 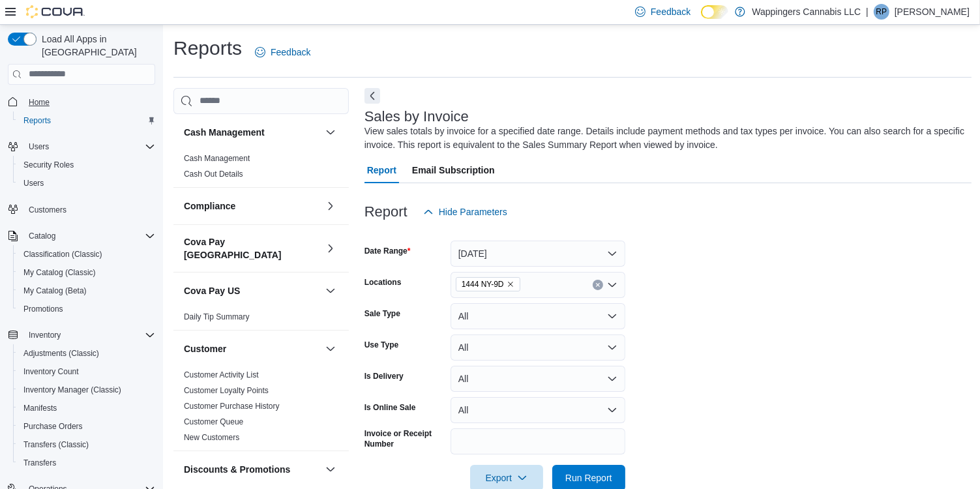 I want to click on a: Customer Queue, so click(x=213, y=422).